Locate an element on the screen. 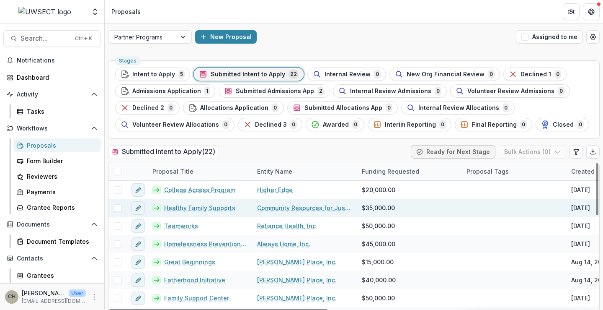  span: Admissions Application is located at coordinates (167, 91).